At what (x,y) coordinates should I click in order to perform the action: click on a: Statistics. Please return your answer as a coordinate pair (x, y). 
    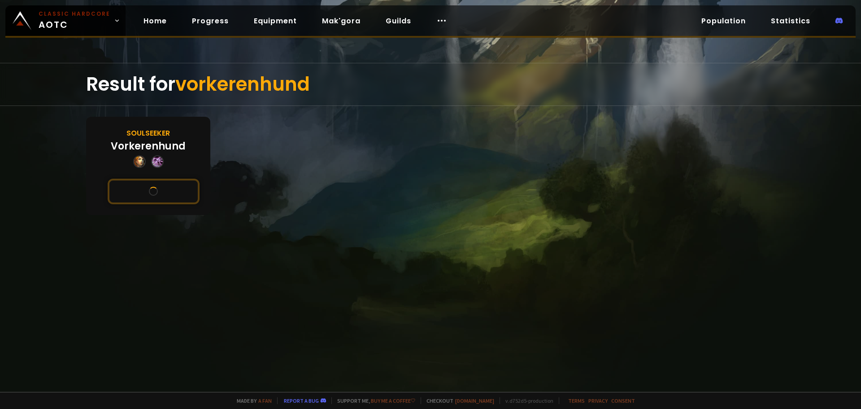
    Looking at the image, I should click on (791, 21).